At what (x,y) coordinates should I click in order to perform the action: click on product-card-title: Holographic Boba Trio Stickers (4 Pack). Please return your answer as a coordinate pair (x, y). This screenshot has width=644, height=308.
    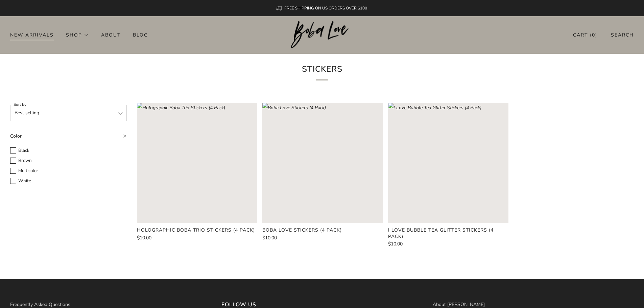
    Looking at the image, I should click on (196, 230).